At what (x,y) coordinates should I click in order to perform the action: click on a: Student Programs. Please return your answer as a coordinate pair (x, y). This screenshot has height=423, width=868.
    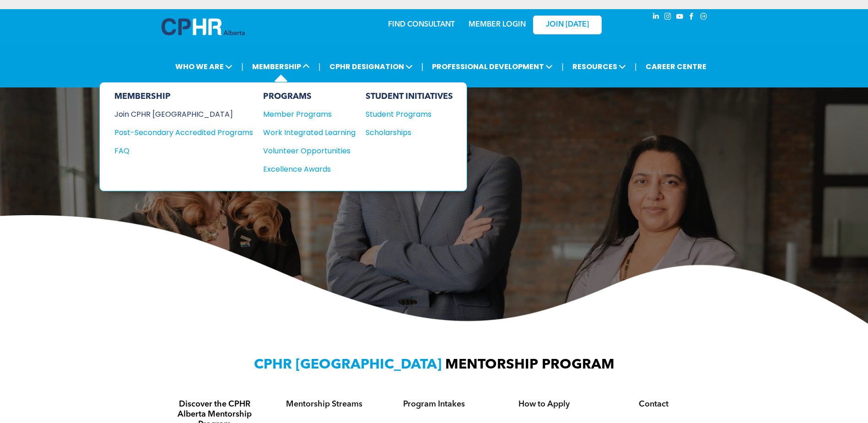
    Looking at the image, I should click on (409, 114).